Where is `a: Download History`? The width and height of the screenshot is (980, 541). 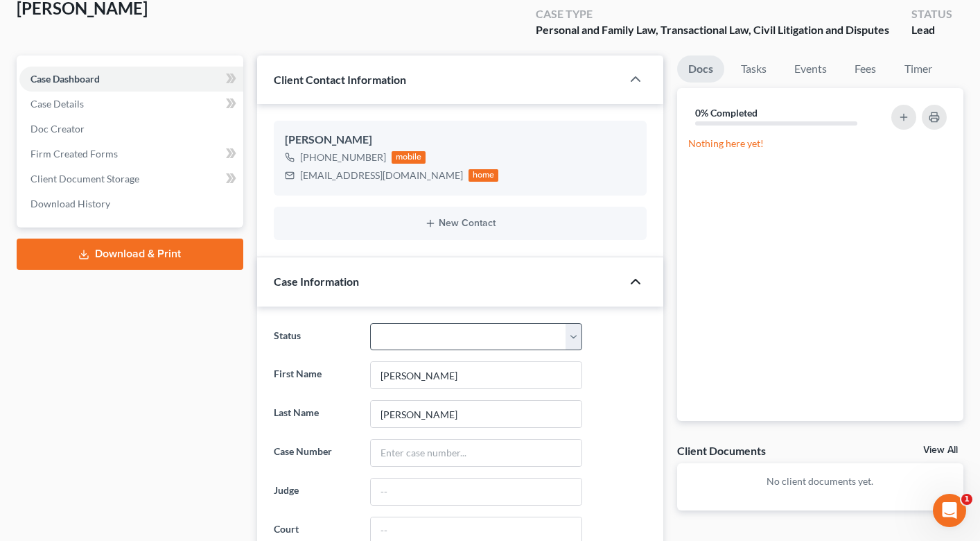
a: Download History is located at coordinates (131, 204).